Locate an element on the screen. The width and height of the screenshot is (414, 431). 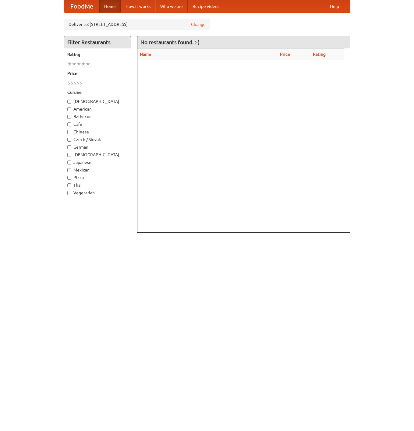
label: Barbecue is located at coordinates (97, 117).